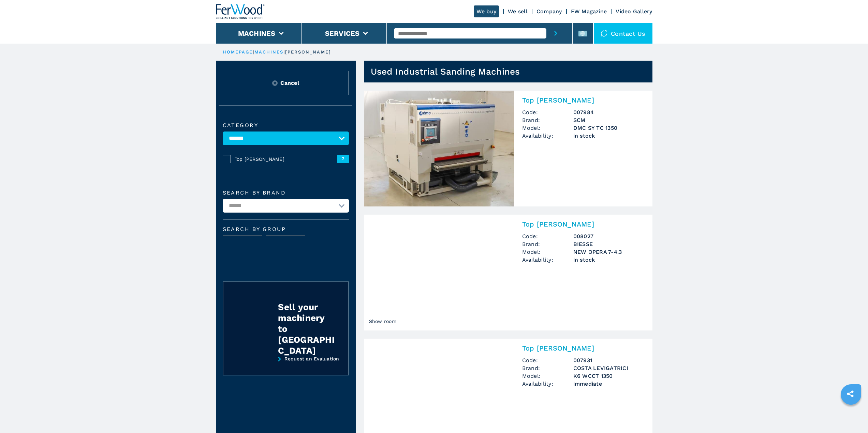 This screenshot has width=868, height=433. I want to click on h3: BIESSE, so click(609, 244).